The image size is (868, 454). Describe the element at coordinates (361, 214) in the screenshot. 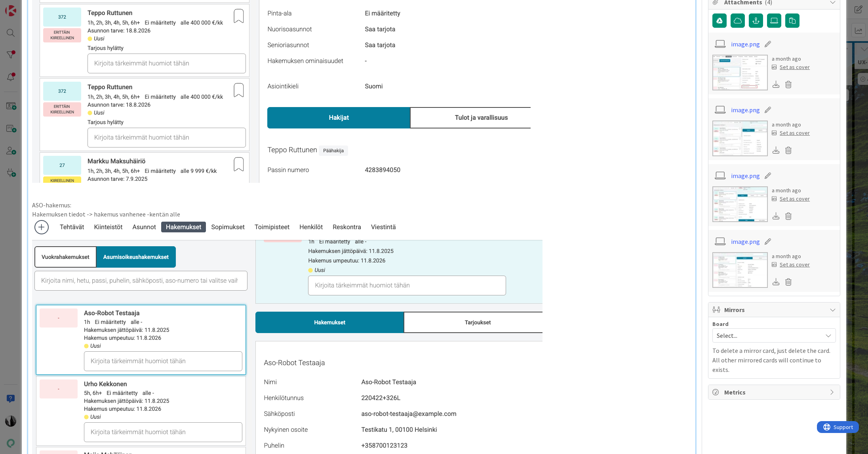

I see `p: Hakemuksen tiedot -> hakemus vanhenee -kentän alle` at that location.